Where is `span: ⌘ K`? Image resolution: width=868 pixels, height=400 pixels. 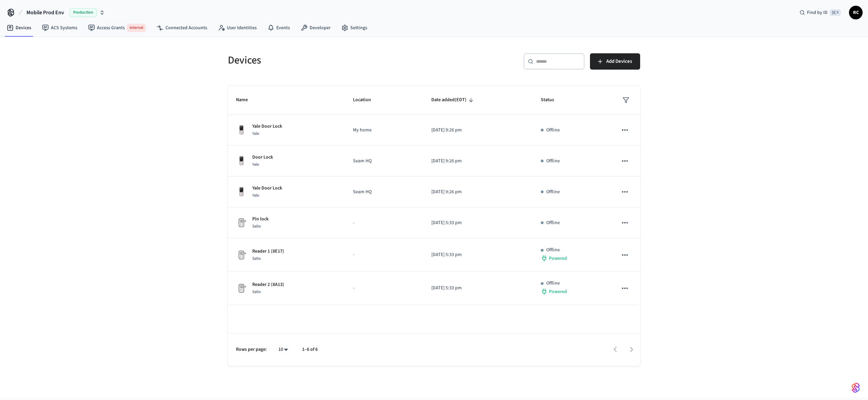 span: ⌘ K is located at coordinates (836, 13).